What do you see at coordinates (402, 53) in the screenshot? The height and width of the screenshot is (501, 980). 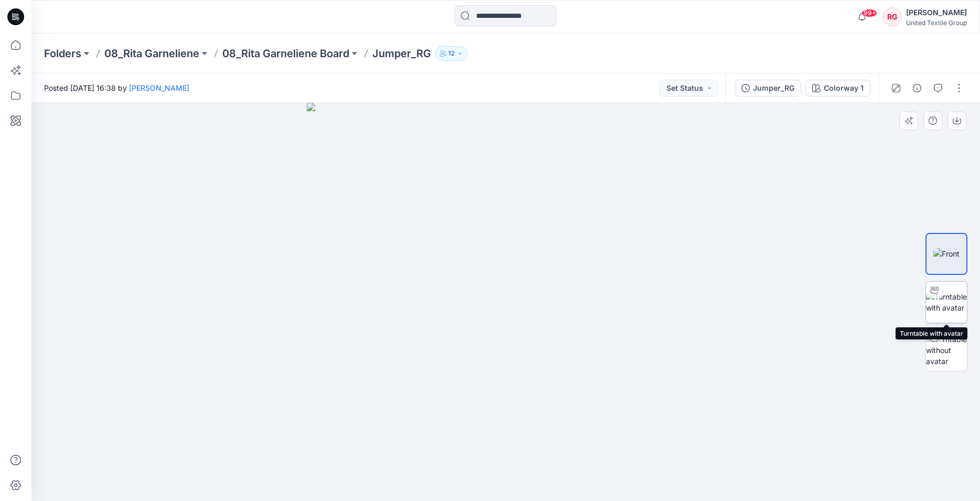 I see `p: Jumper_RG` at bounding box center [402, 53].